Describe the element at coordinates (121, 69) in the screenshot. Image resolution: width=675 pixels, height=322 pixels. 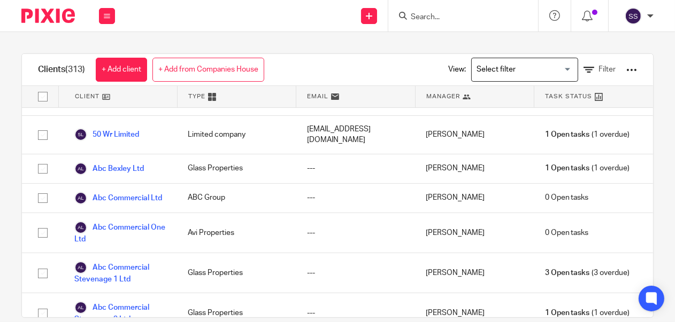
I see `a: + Add client` at that location.